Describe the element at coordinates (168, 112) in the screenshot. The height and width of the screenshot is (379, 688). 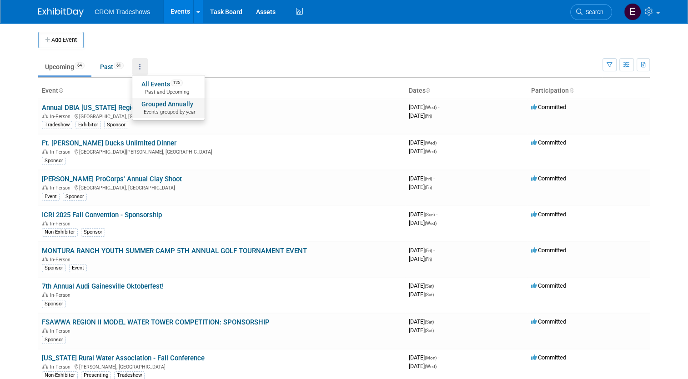
I see `span: Events grouped by year` at that location.